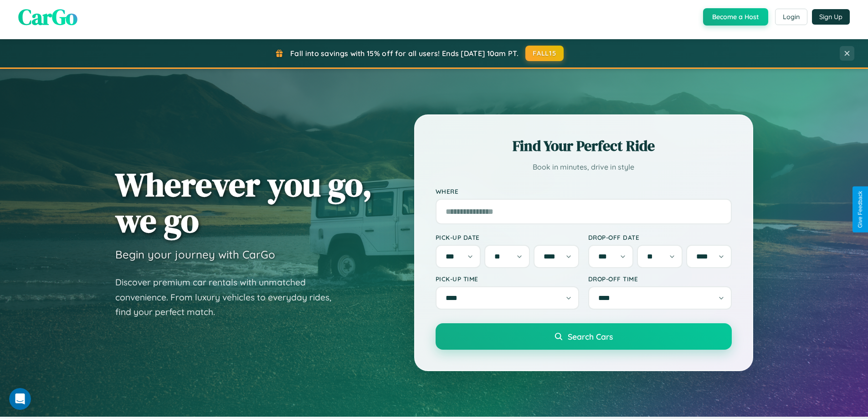 This screenshot has height=419, width=868. I want to click on button: Sign Up, so click(831, 17).